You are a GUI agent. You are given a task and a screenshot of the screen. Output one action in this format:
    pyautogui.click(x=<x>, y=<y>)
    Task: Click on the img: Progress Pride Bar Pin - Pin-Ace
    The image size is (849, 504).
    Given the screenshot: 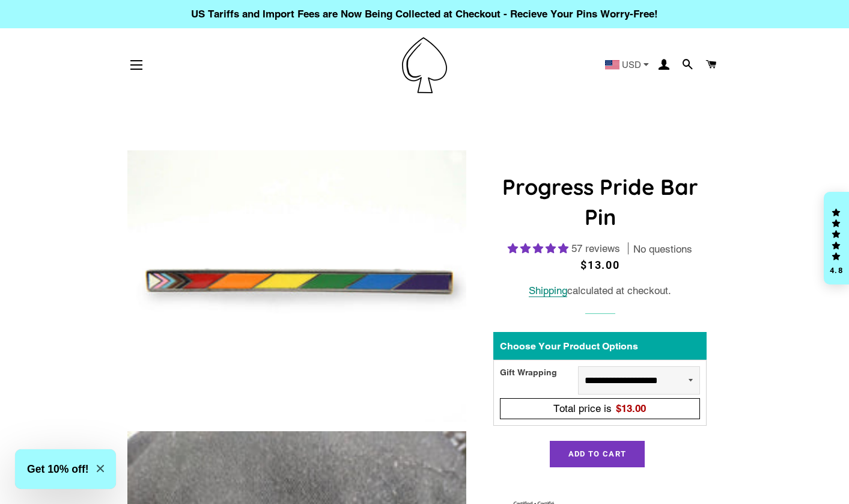 What is the action you would take?
    pyautogui.click(x=297, y=286)
    